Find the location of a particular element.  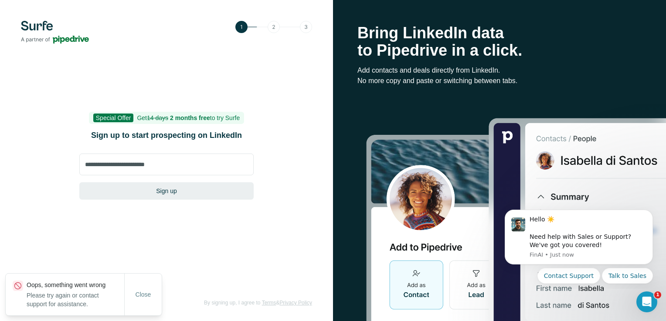

span: 1 is located at coordinates (657, 295).